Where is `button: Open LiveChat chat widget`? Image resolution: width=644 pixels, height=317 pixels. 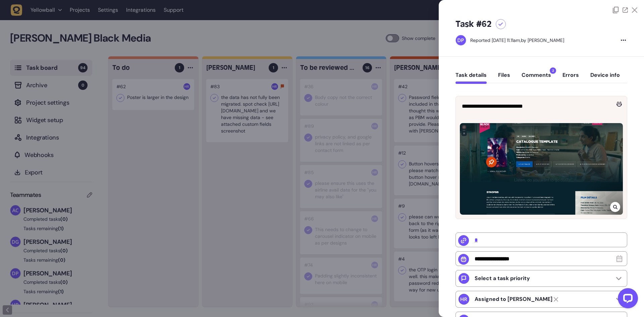 button: Open LiveChat chat widget is located at coordinates (15, 13).